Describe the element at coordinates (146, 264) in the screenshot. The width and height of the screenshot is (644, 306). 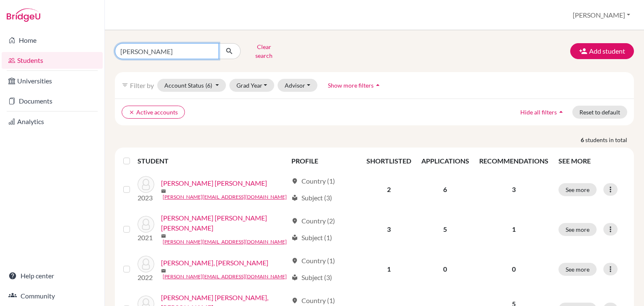
I see `img: Andonie Faraj, Fawzy` at that location.